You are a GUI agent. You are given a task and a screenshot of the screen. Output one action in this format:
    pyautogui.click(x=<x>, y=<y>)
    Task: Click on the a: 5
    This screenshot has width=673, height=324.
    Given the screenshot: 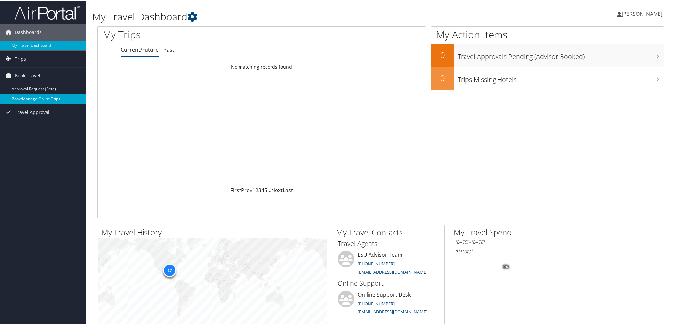 What is the action you would take?
    pyautogui.click(x=266, y=190)
    